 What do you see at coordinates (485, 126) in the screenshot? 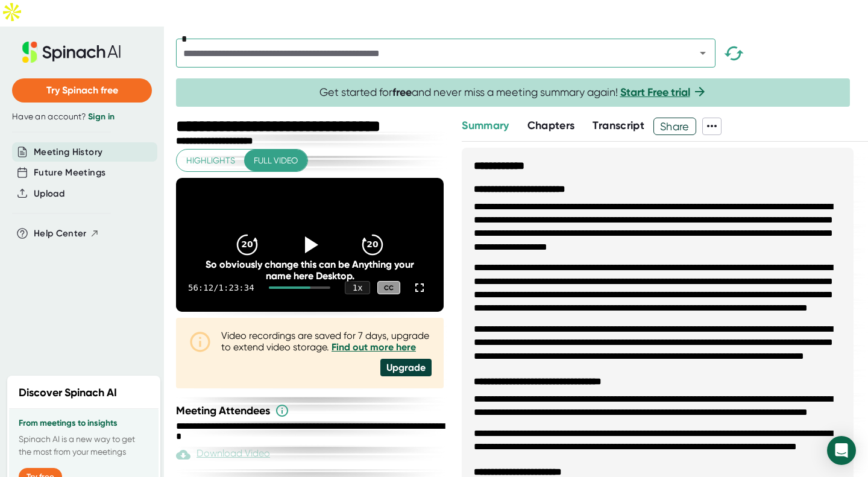
I see `button: Summary` at bounding box center [485, 126].